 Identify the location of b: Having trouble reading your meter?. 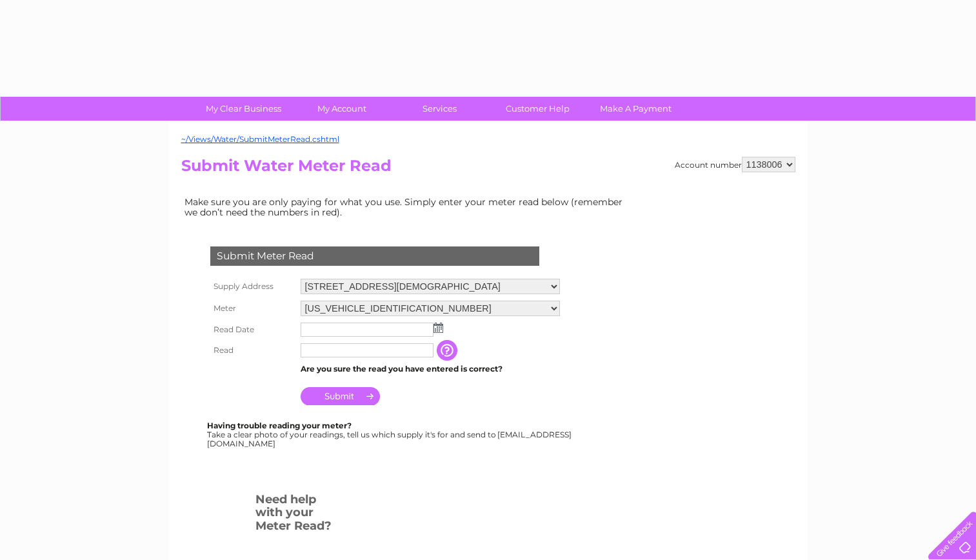
(279, 425).